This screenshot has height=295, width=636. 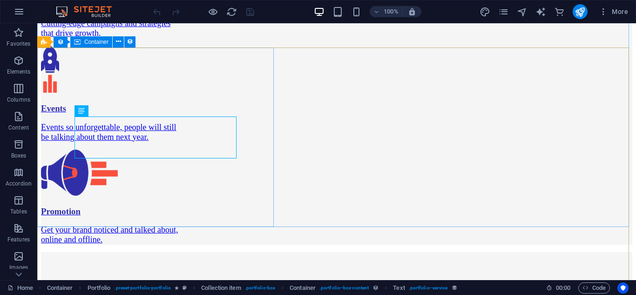 What do you see at coordinates (594, 288) in the screenshot?
I see `span: Code` at bounding box center [594, 288].